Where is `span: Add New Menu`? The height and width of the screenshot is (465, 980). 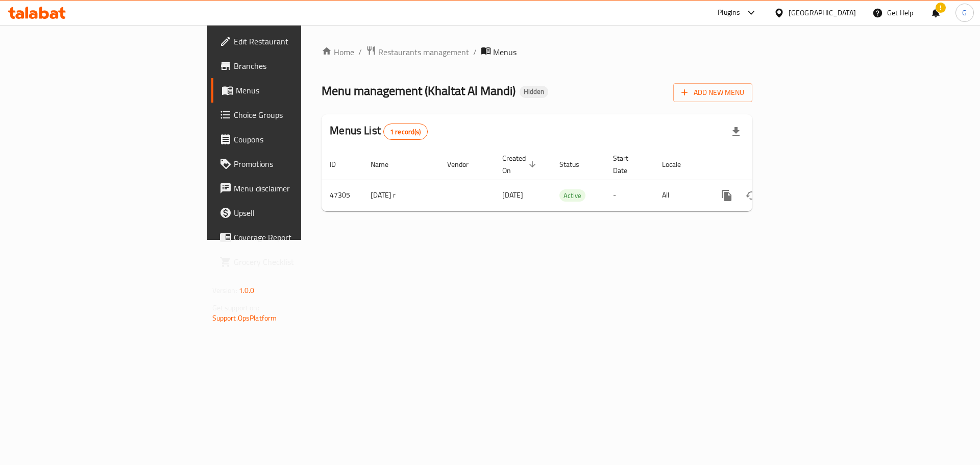 span: Add New Menu is located at coordinates (713, 92).